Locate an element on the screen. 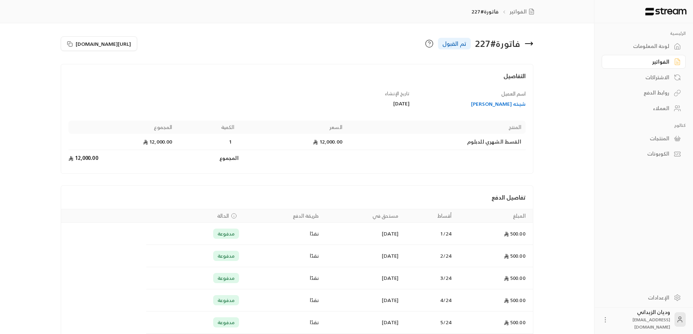 The image size is (693, 334). span: 1 is located at coordinates (231, 142).